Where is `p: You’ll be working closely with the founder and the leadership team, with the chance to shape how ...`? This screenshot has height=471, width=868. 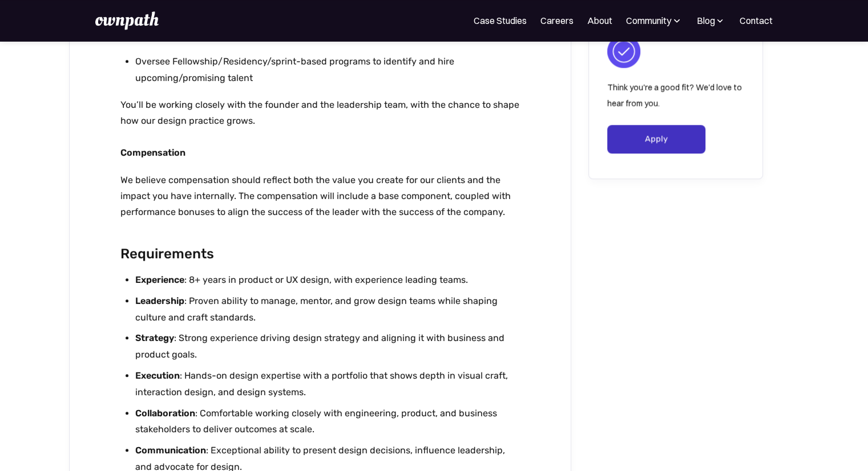 p: You’ll be working closely with the founder and the leadership team, with the chance to shape how ... is located at coordinates (320, 129).